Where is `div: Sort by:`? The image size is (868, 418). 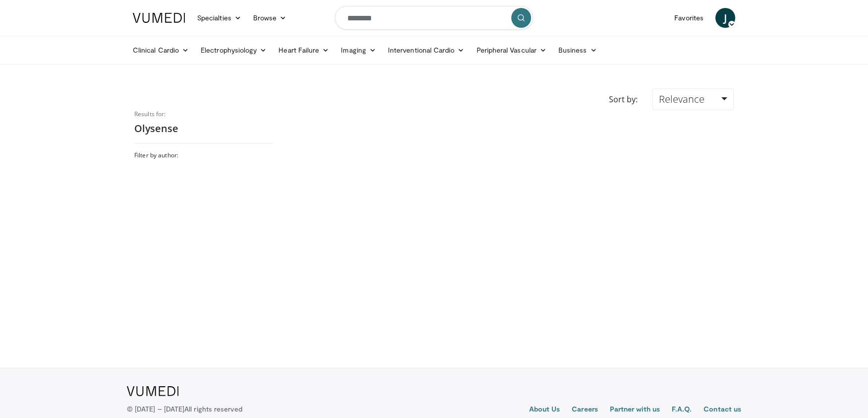 div: Sort by: is located at coordinates (624, 100).